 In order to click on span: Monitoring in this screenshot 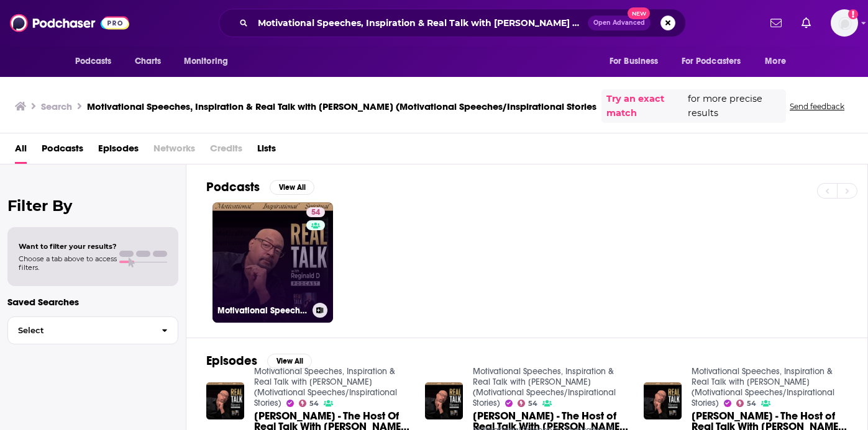, I will do `click(205, 62)`.